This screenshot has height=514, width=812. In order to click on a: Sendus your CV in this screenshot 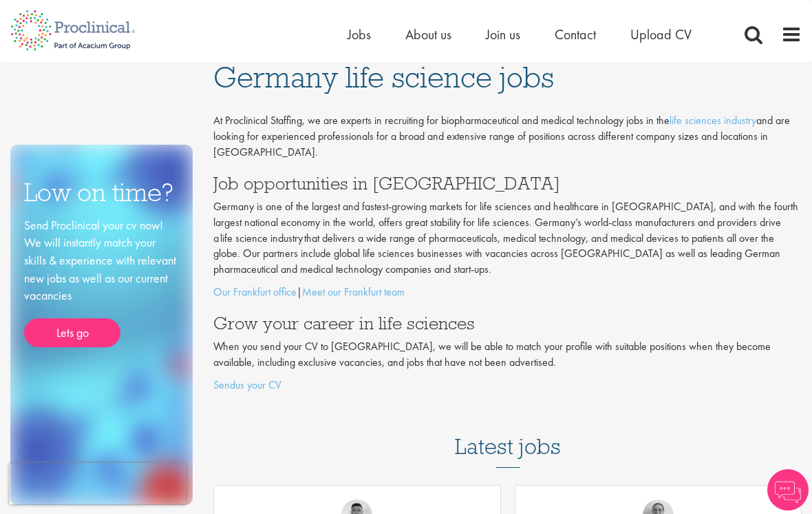, I will do `click(247, 384)`.